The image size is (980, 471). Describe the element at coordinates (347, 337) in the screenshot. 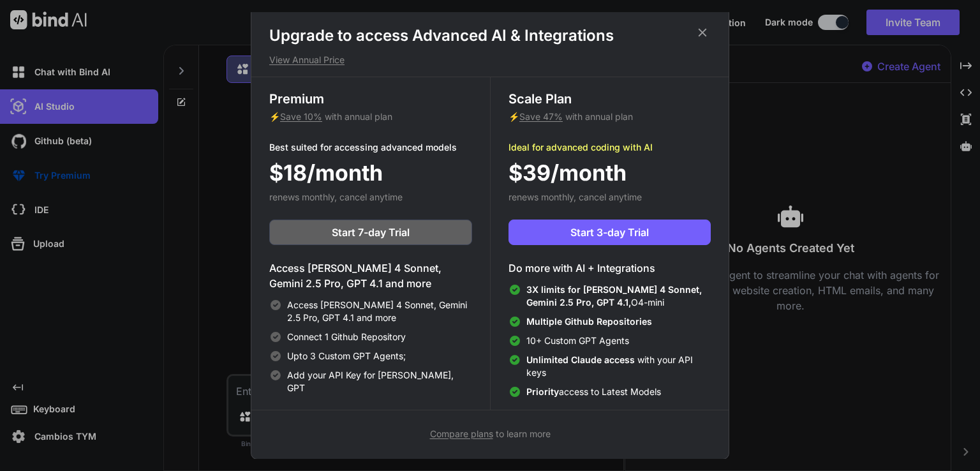

I see `span: Connect 1 Github Repository` at that location.